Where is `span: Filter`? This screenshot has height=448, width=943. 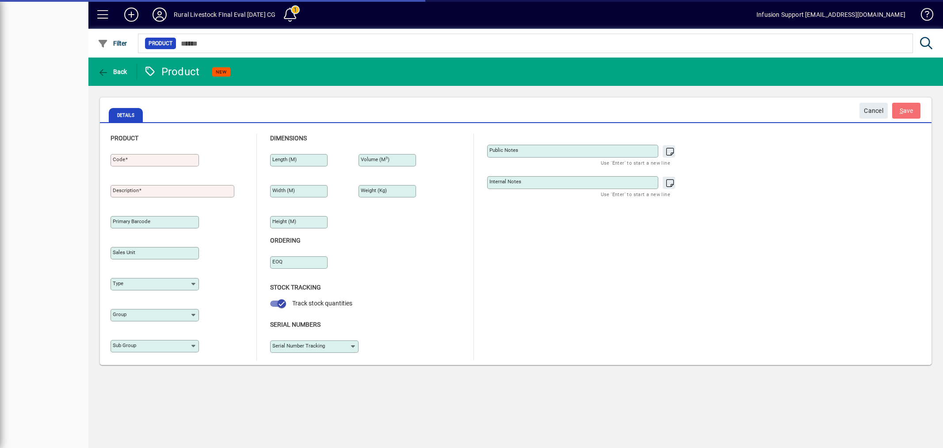 span: Filter is located at coordinates (112, 43).